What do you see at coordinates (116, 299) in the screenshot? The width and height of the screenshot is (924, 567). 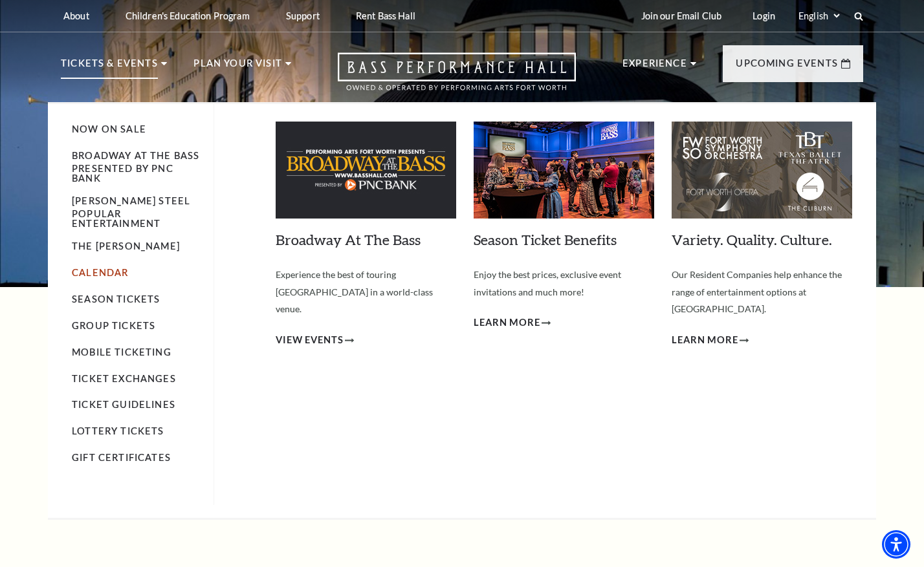 I see `a: Season Tickets` at bounding box center [116, 299].